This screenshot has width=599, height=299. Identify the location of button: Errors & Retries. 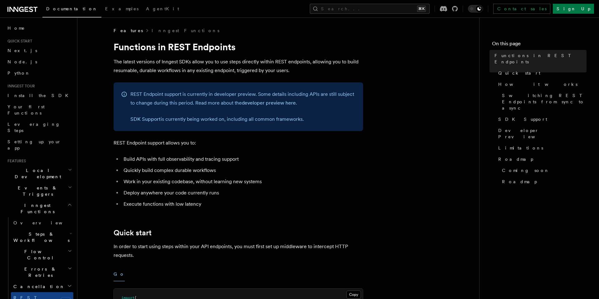
(42, 272).